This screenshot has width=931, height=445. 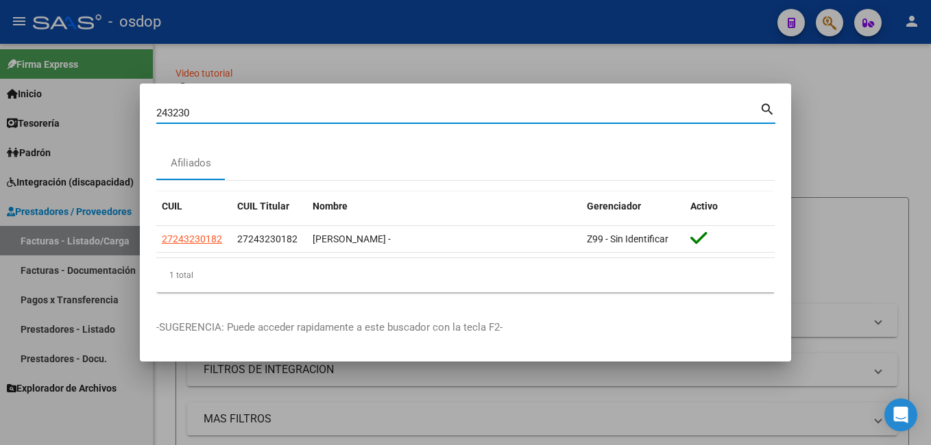 What do you see at coordinates (901, 415) in the screenshot?
I see `div: Open Intercom Messenger` at bounding box center [901, 415].